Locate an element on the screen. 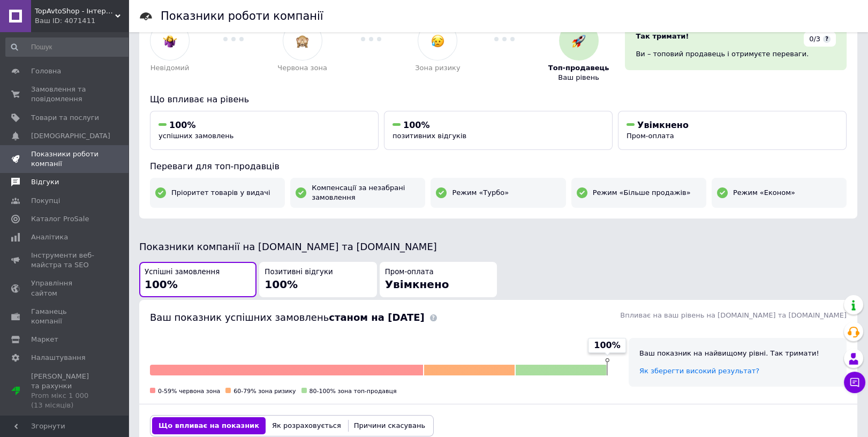 The width and height of the screenshot is (868, 437). img: :rocket: is located at coordinates (578, 41).